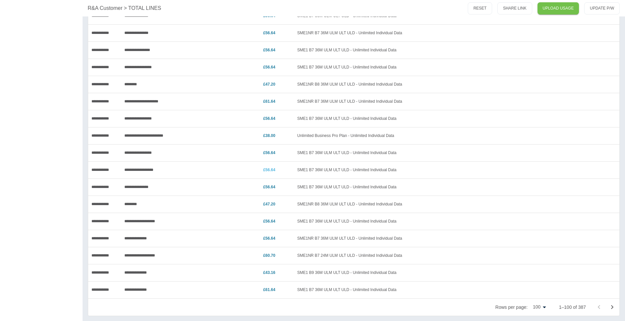  Describe the element at coordinates (105, 8) in the screenshot. I see `a: R&A Customer` at that location.